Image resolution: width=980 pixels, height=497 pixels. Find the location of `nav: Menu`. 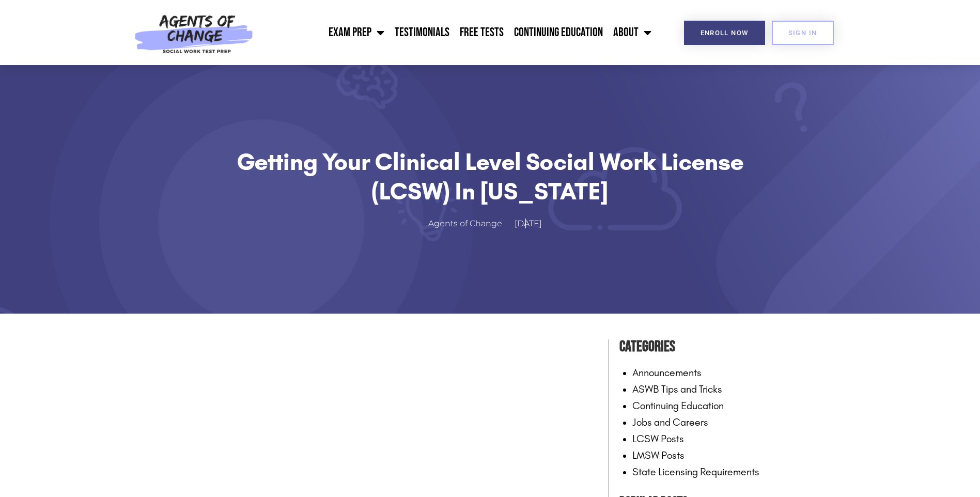

nav: Menu is located at coordinates (458, 32).